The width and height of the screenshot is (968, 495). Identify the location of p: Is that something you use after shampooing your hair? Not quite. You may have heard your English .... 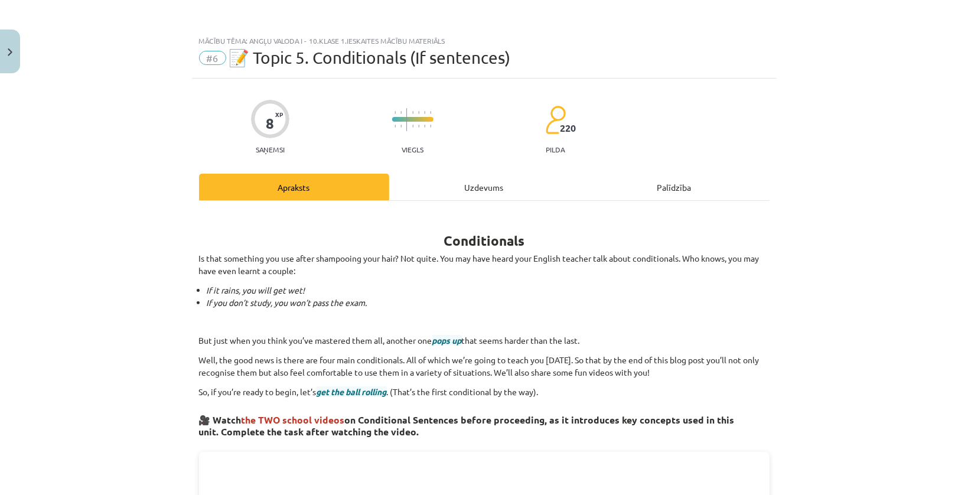
(484, 265).